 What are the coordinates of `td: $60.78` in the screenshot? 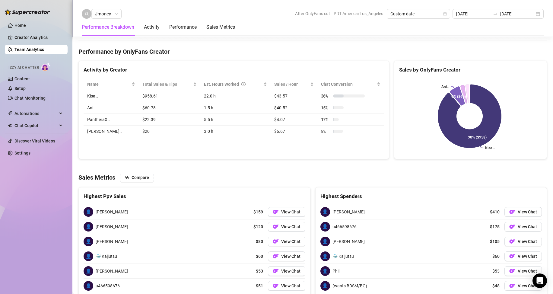 It's located at (169, 108).